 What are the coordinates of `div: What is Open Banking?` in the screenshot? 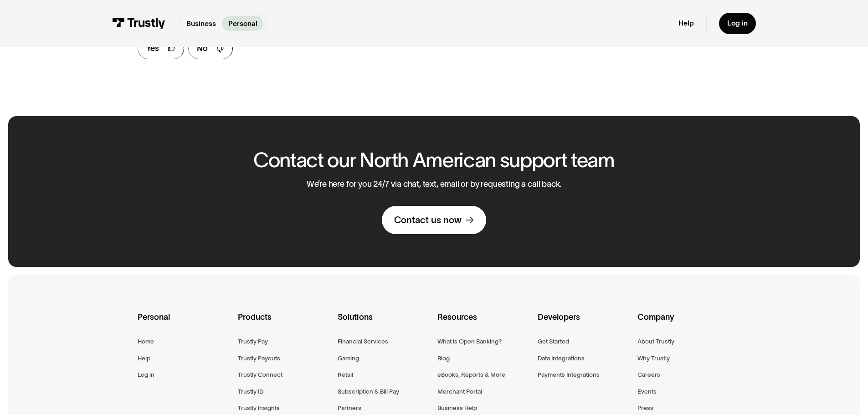 It's located at (470, 341).